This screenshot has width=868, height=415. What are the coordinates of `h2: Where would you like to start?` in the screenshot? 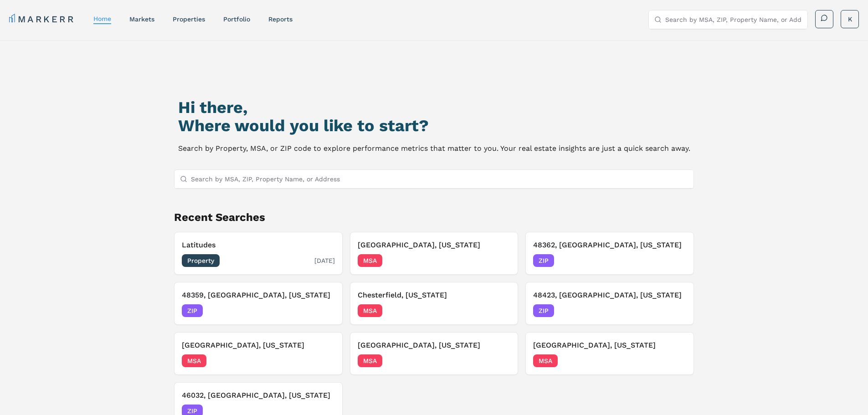 It's located at (435, 125).